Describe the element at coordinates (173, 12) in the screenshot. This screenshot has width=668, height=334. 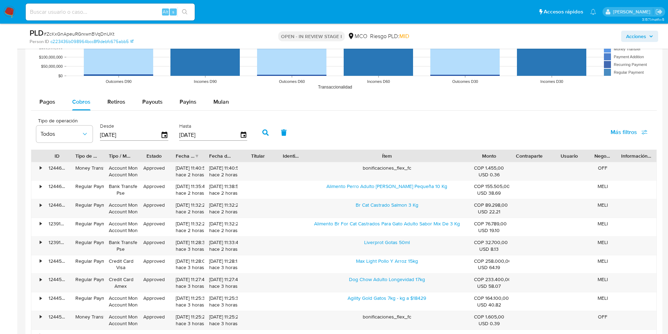
I see `span: s` at that location.